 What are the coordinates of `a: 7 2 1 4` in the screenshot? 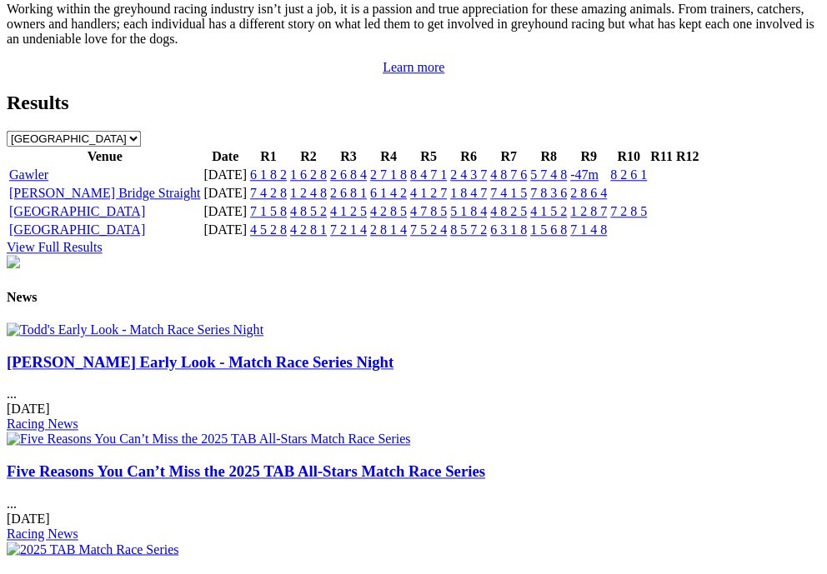 It's located at (348, 229).